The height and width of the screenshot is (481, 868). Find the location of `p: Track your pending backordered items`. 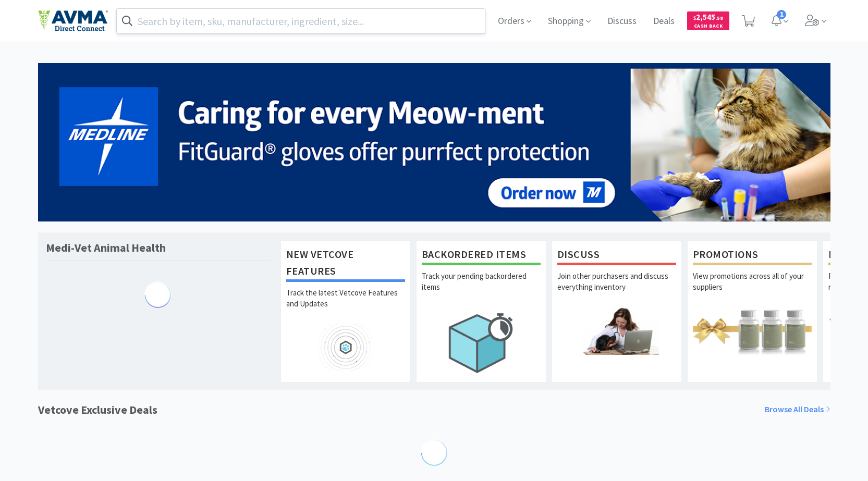

p: Track your pending backordered items is located at coordinates (481, 289).